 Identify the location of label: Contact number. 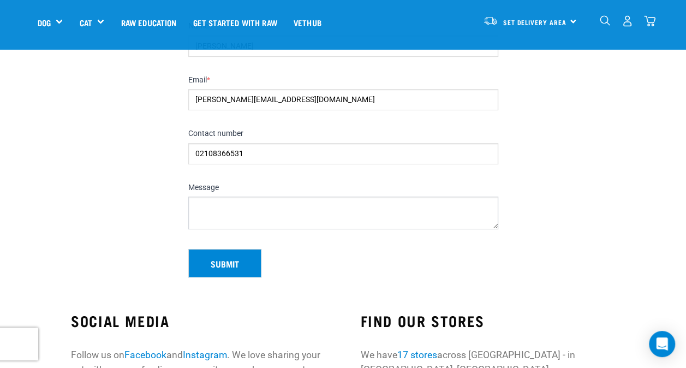
(343, 134).